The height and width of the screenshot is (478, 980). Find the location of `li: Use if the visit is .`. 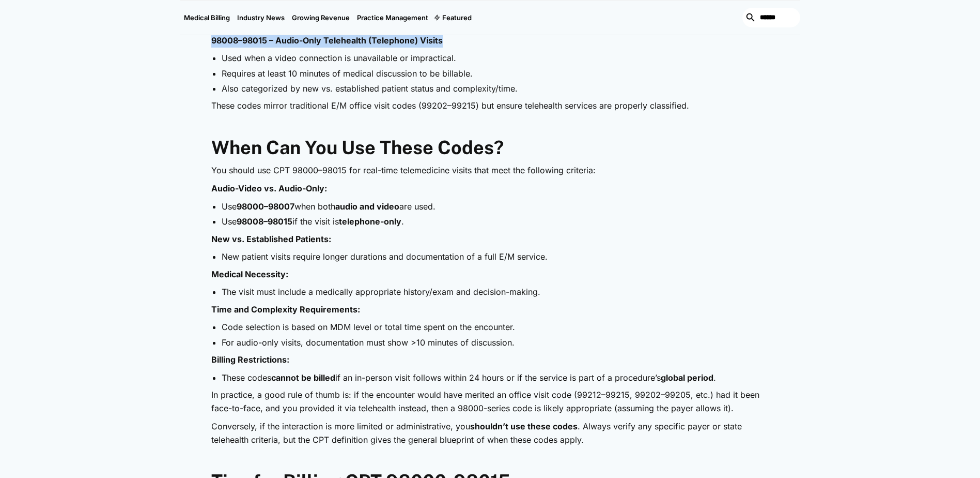

li: Use if the visit is . is located at coordinates (495, 222).